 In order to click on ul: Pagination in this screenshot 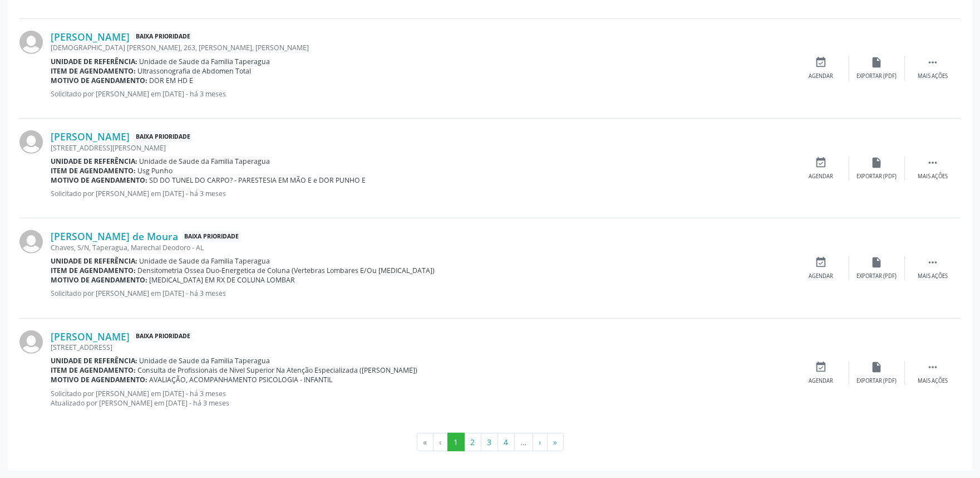, I will do `click(490, 442)`.